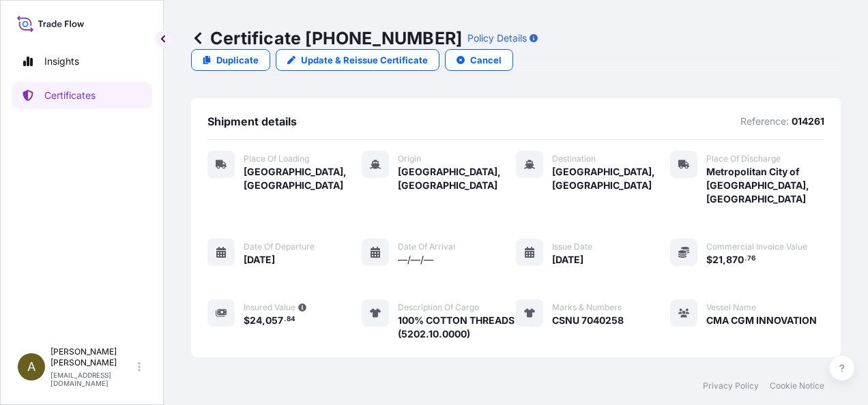 This screenshot has width=868, height=405. Describe the element at coordinates (761, 321) in the screenshot. I see `span: CMA CGM INNOVATION` at that location.